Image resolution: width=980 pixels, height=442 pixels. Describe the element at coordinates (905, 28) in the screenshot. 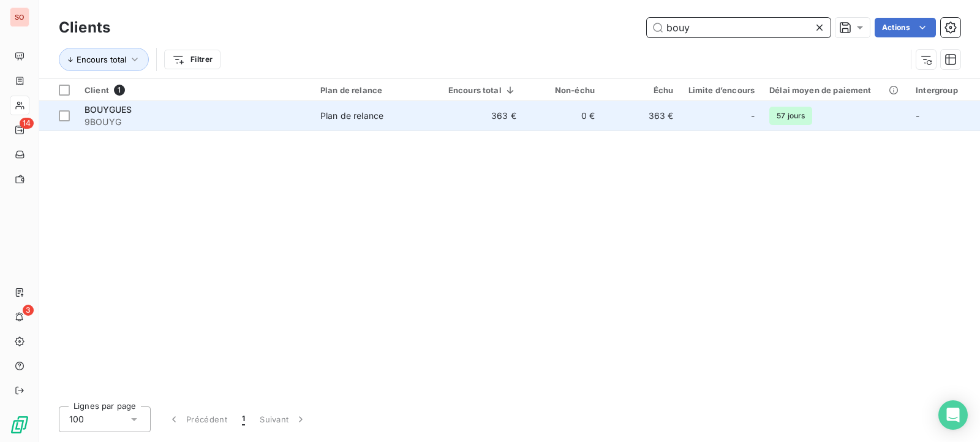

I see `button: Actions` at that location.